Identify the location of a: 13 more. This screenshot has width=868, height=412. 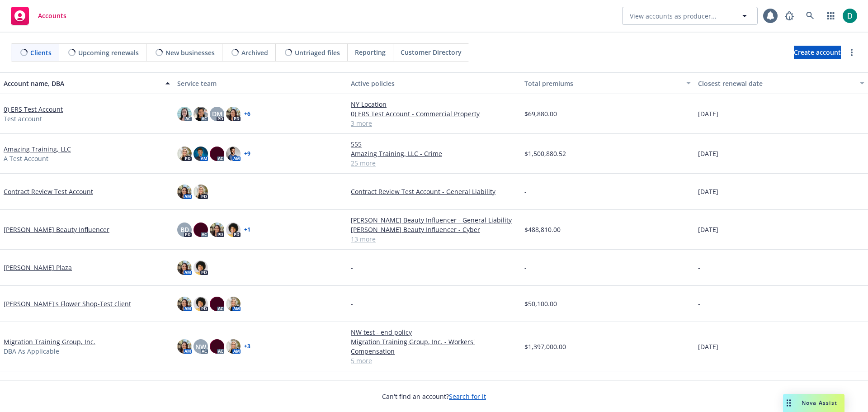
(434, 238).